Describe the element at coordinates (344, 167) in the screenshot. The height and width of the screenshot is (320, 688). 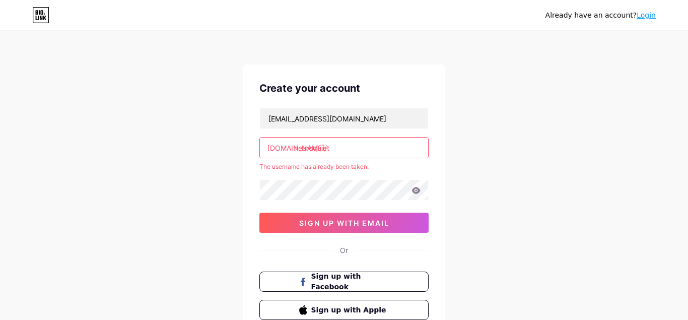
I see `div: The username has already been taken.` at that location.